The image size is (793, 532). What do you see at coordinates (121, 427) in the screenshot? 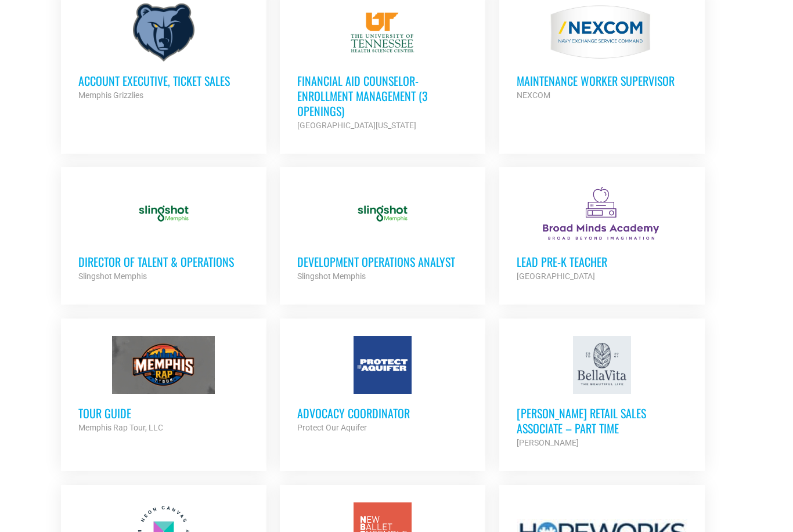
I see `strong: Memphis Rap Tour, LLC` at bounding box center [121, 427].